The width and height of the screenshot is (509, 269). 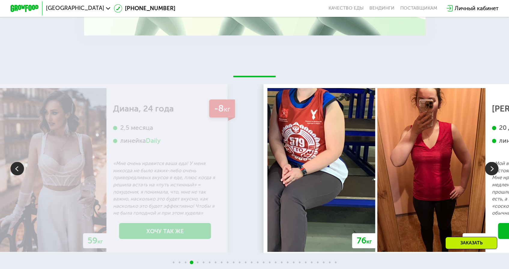 What do you see at coordinates (165, 188) in the screenshot?
I see `p: «Мне очень нравится ваша еда! У меня никогда не было каких-либо очень привередливых вкусов в еде,...` at bounding box center [165, 188].